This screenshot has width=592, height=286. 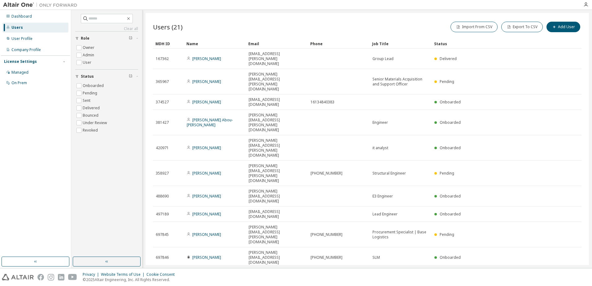 I want to click on span: Engineer, so click(x=380, y=123).